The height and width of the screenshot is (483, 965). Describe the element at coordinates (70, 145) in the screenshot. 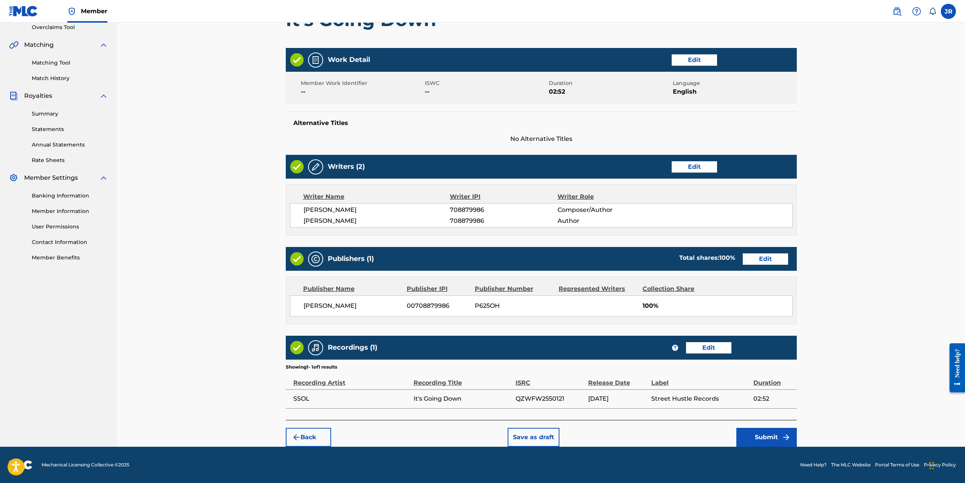

I see `a: Annual Statements` at that location.